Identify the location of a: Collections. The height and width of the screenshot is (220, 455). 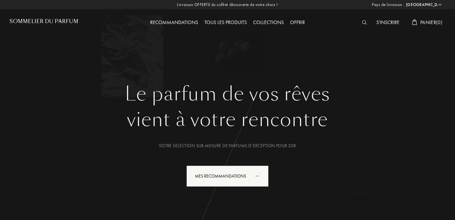
(269, 22).